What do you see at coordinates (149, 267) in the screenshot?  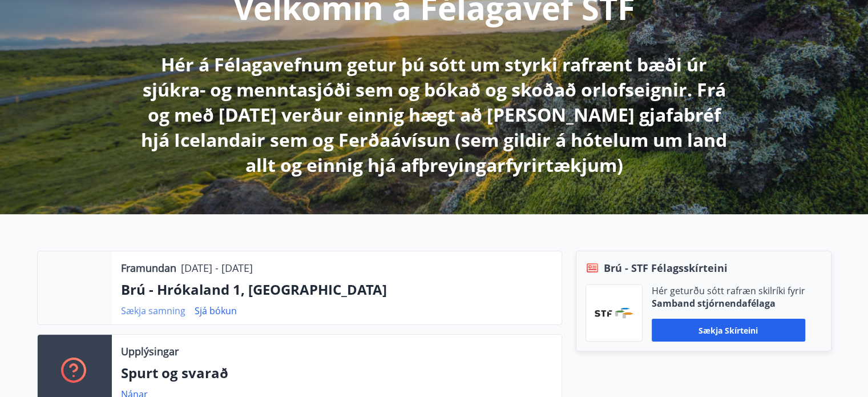 I see `p: Framundan` at bounding box center [149, 267].